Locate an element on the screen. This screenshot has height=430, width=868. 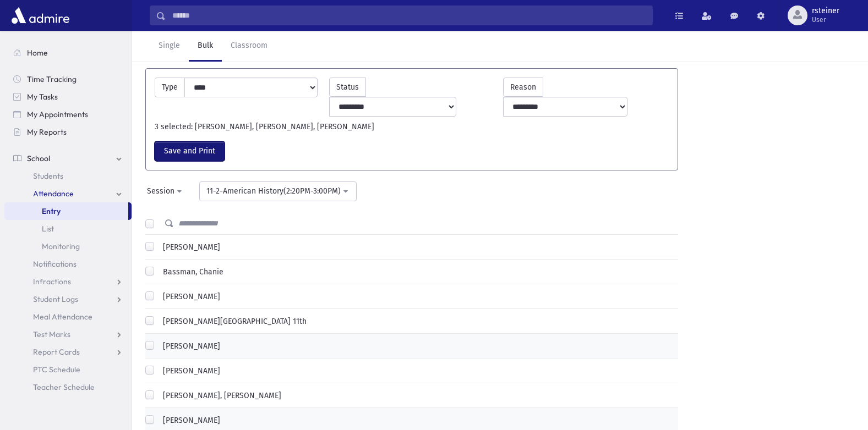
span: PTC Schedule is located at coordinates (57, 369).